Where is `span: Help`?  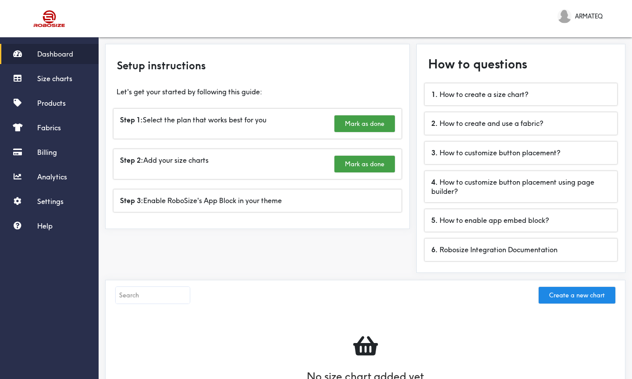
span: Help is located at coordinates (45, 226).